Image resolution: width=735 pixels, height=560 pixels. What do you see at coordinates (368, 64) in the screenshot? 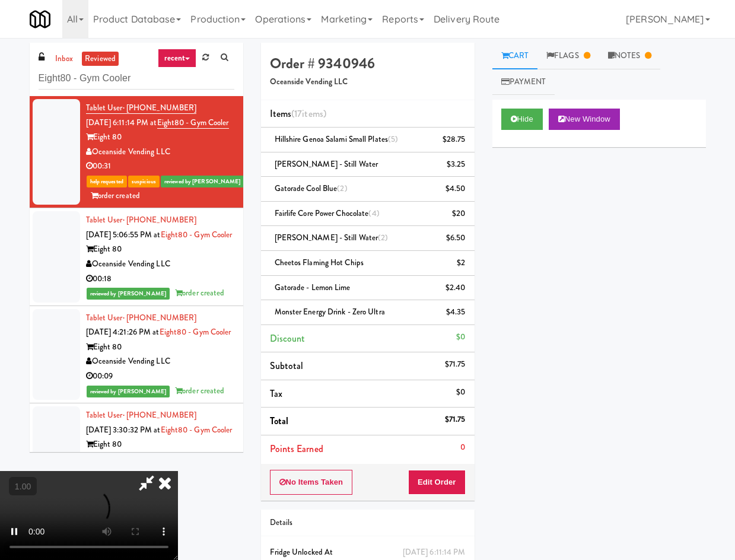
I see `h4: Order # 9340946` at bounding box center [368, 64].